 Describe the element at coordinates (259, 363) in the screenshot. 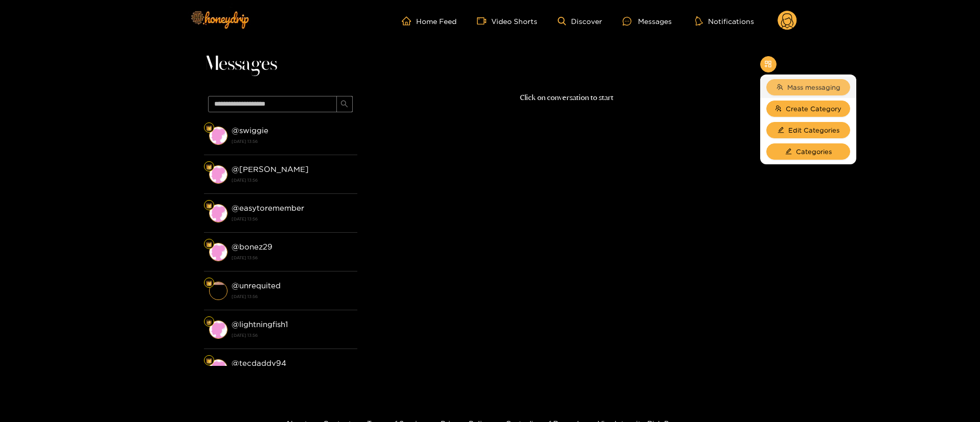

I see `strong: @ tecdaddy94` at that location.